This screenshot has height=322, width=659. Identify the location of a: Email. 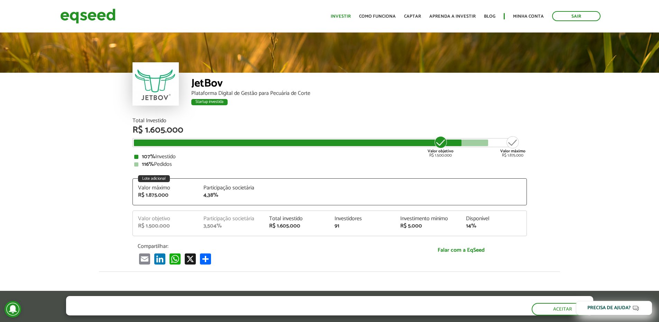
(145, 258).